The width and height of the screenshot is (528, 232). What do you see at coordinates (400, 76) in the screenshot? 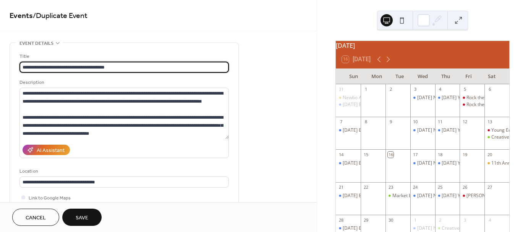
I see `div: Tue` at bounding box center [400, 76].